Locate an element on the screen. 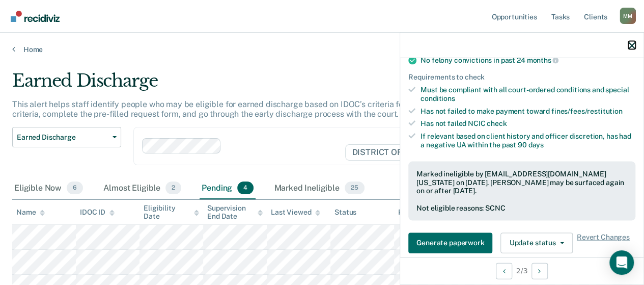  div: Eligibility Date is located at coordinates (171, 213).